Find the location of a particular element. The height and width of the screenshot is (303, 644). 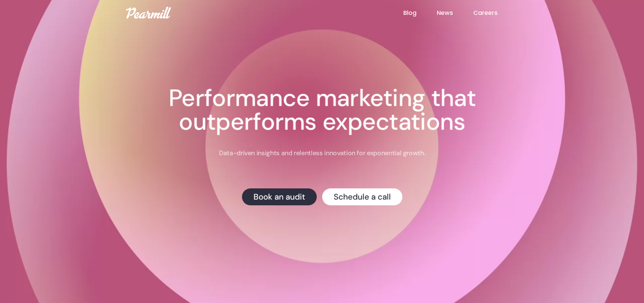

a: Careers is located at coordinates (495, 13).